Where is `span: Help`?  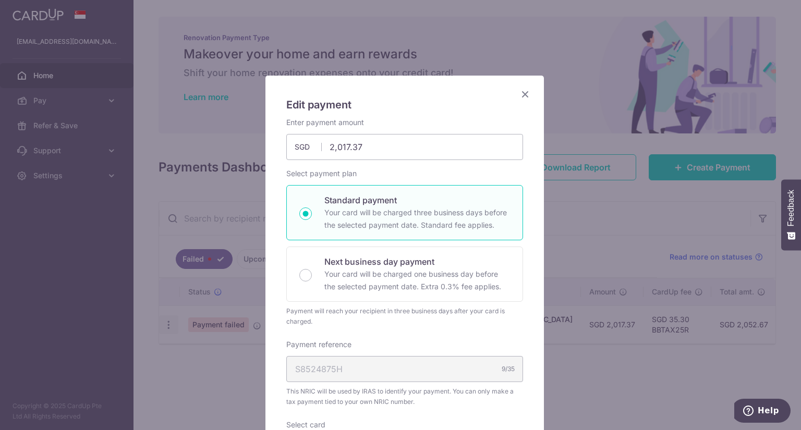
span: Help is located at coordinates (34, 12).